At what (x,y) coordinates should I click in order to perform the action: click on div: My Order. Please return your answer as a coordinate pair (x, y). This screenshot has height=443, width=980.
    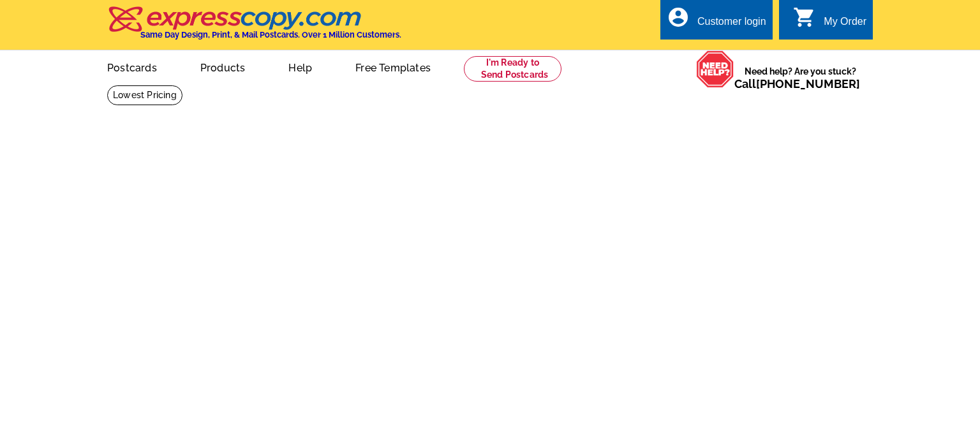
    Looking at the image, I should click on (845, 25).